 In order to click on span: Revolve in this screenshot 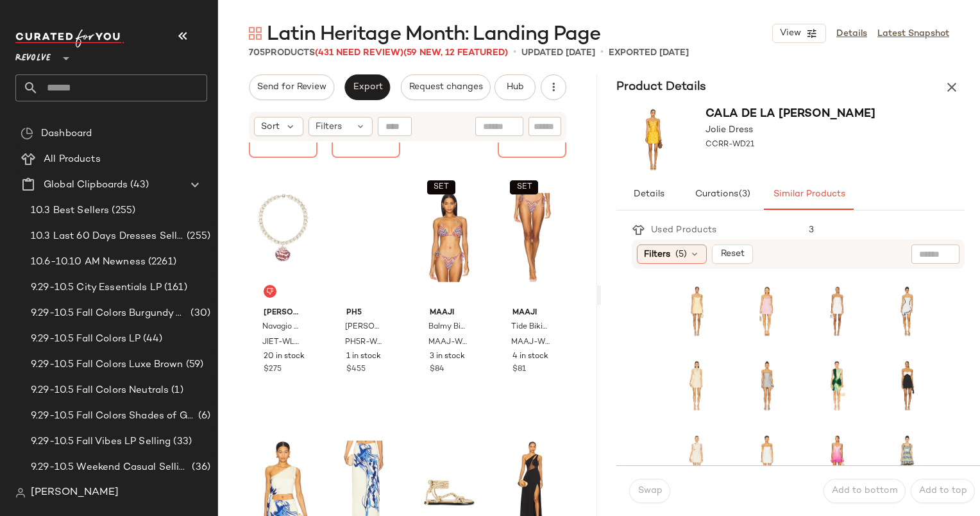, I will do `click(33, 55)`.